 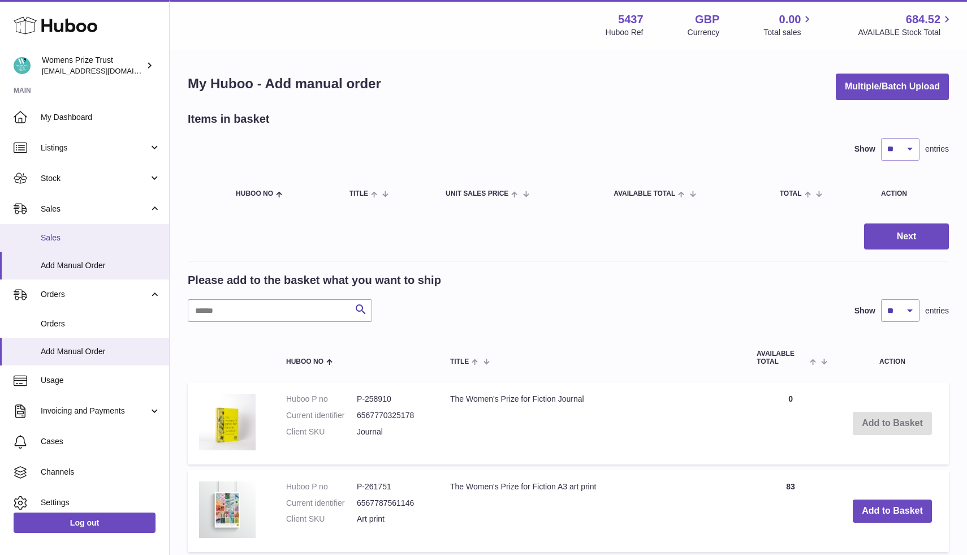 I want to click on dd: 6567787561146, so click(x=392, y=503).